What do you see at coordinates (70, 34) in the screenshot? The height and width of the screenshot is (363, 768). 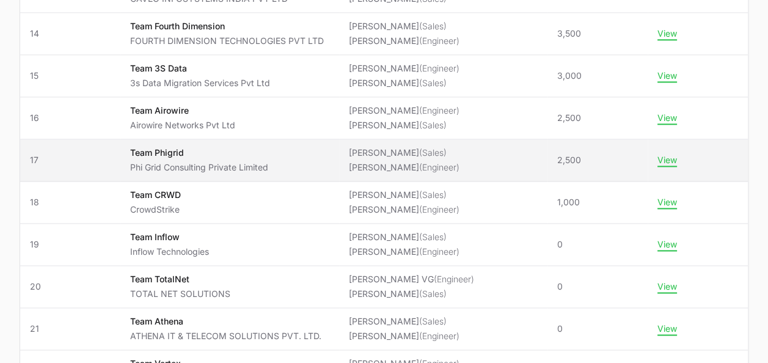 I see `span: 14` at bounding box center [70, 34].